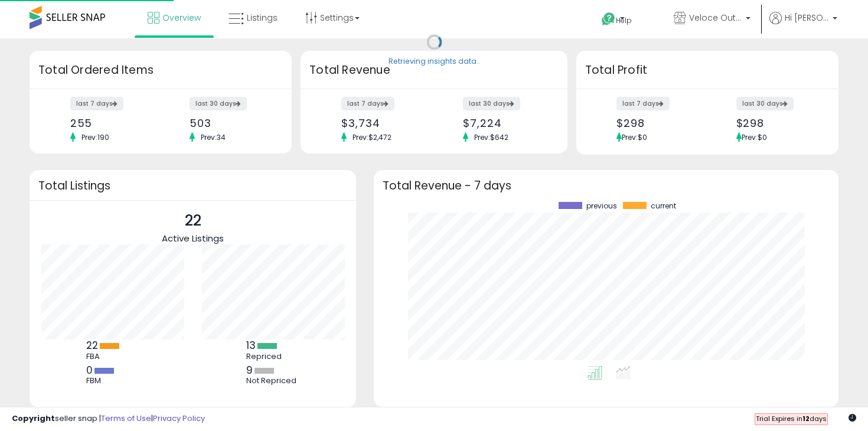 The height and width of the screenshot is (431, 868). What do you see at coordinates (505, 123) in the screenshot?
I see `div: $7,224` at bounding box center [505, 123].